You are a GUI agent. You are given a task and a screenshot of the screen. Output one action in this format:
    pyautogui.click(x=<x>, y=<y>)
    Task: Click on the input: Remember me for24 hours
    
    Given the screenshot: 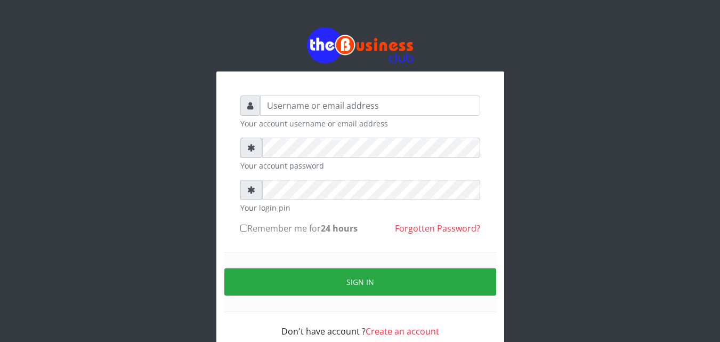 What is the action you would take?
    pyautogui.click(x=244, y=228)
    